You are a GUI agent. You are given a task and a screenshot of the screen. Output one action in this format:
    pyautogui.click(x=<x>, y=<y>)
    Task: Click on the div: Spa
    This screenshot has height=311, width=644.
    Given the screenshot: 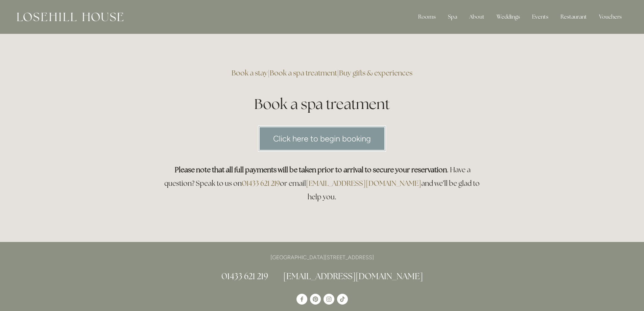 What is the action you would take?
    pyautogui.click(x=452, y=17)
    